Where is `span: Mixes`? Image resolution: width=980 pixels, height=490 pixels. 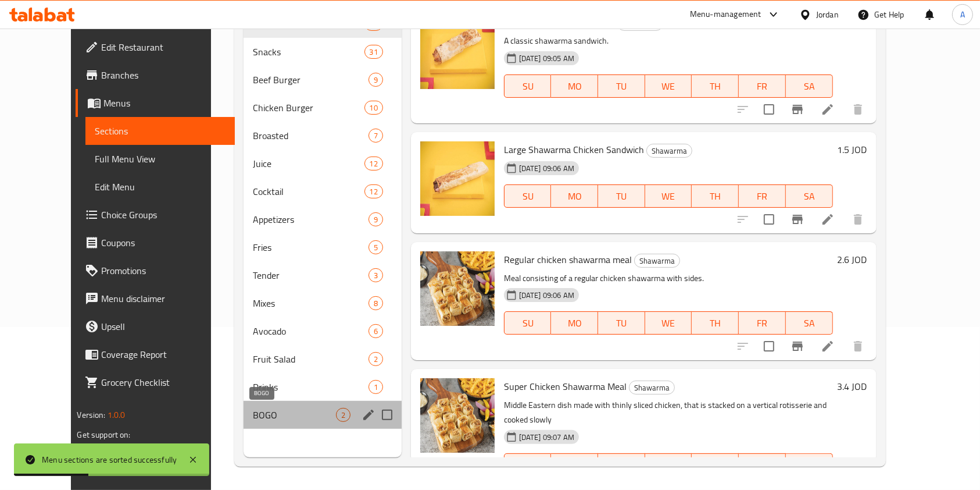 span: Mixes is located at coordinates (311, 303).